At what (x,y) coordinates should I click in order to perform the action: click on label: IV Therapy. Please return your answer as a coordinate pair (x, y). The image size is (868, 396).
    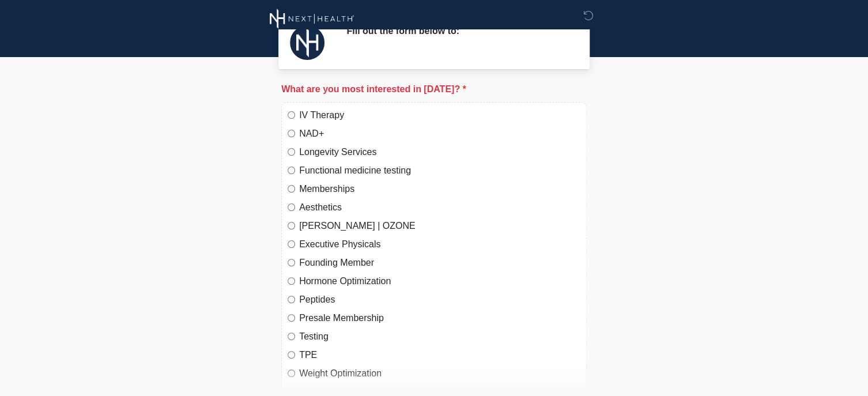
    Looking at the image, I should click on (440, 115).